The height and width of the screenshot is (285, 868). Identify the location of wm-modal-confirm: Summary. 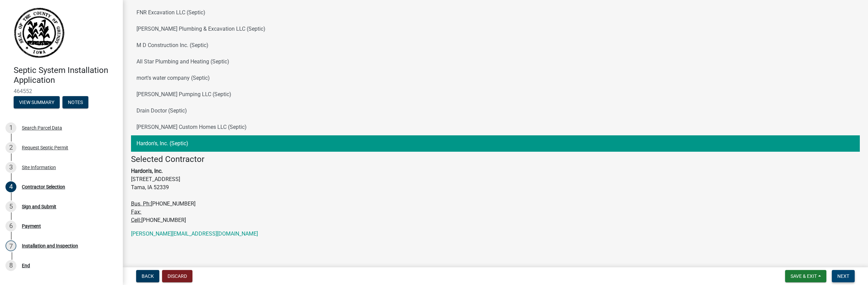
(37, 103).